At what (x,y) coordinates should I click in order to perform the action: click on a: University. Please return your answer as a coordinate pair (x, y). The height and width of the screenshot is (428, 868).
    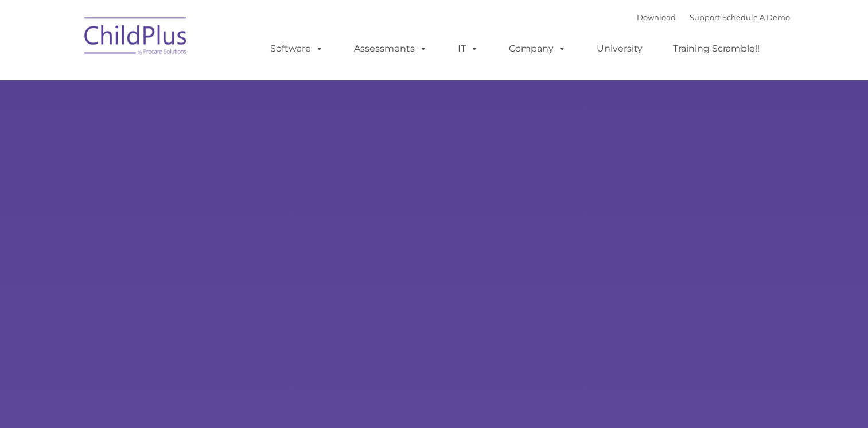
    Looking at the image, I should click on (620, 49).